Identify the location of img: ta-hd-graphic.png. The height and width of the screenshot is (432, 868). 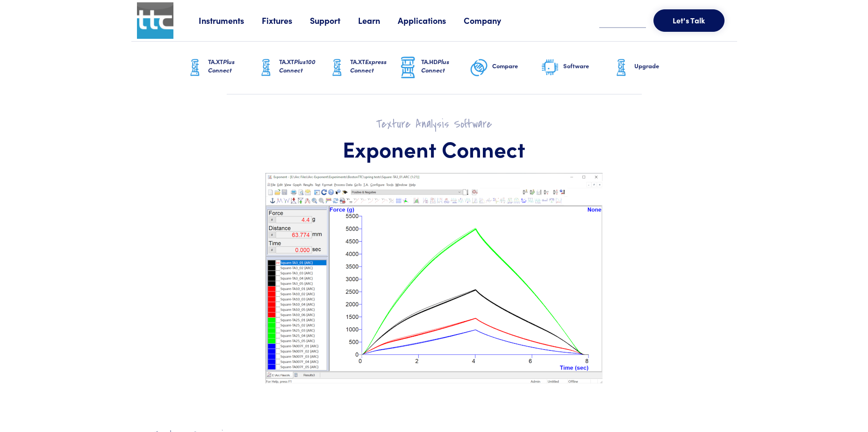
(408, 68).